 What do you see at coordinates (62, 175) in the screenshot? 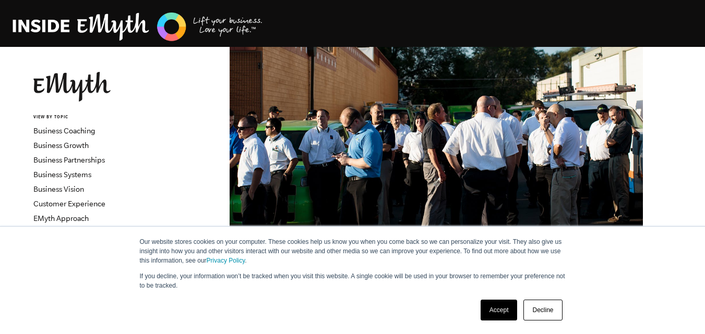
I see `a: Business Systems` at bounding box center [62, 175].